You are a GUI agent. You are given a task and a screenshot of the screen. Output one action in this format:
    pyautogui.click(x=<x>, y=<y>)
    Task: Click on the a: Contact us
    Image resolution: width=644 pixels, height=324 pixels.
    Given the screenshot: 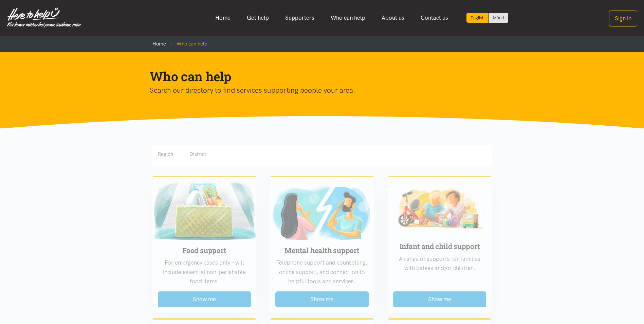 What is the action you would take?
    pyautogui.click(x=434, y=18)
    